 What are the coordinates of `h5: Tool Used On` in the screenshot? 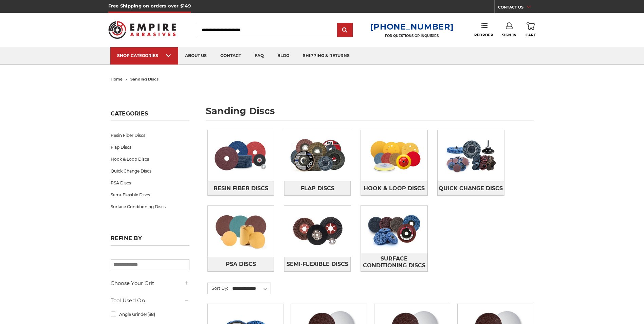 It's located at (150, 301).